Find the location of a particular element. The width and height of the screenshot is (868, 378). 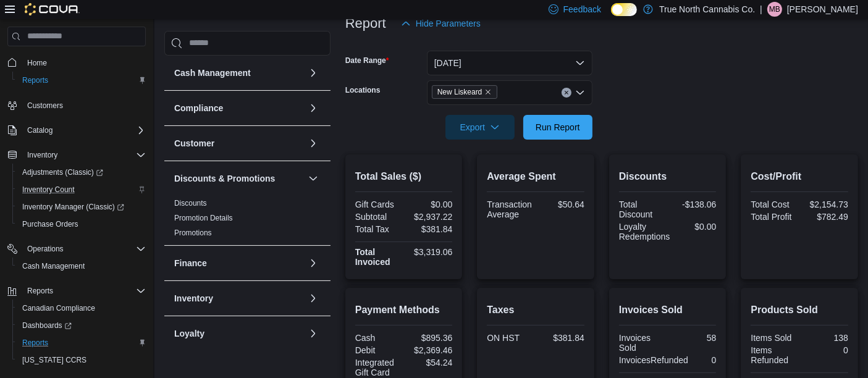

button: Canadian Compliance is located at coordinates (82, 308).